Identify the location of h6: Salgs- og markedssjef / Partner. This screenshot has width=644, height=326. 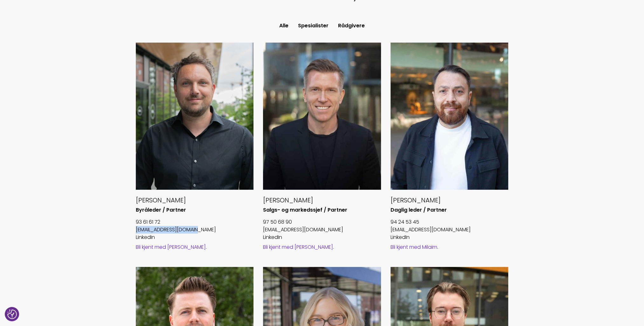
(322, 210).